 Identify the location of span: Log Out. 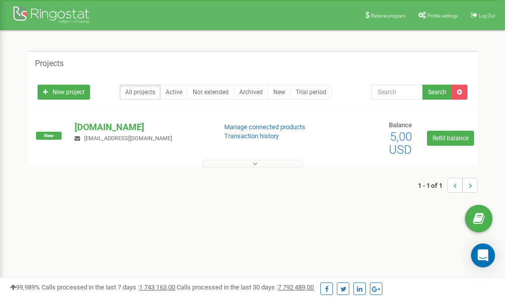
(487, 16).